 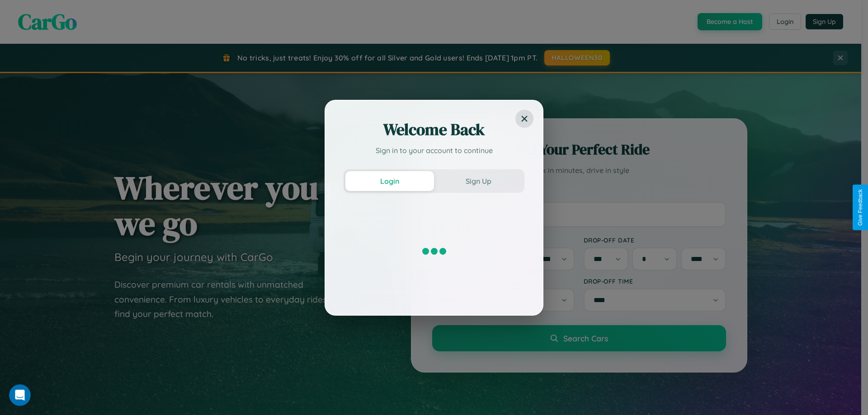 I want to click on button: Sign Up, so click(x=478, y=181).